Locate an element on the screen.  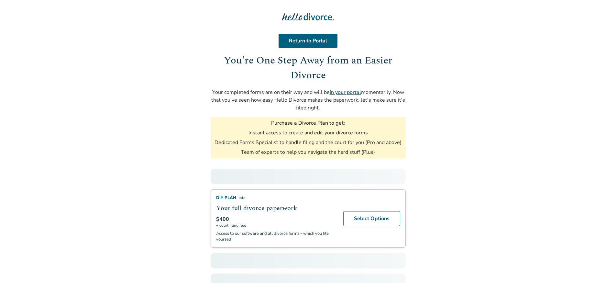
a: in your portal is located at coordinates (345, 92).